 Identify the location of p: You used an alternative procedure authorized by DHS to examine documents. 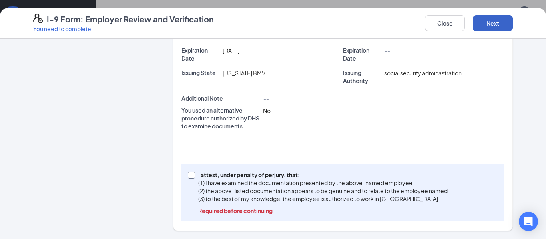
(221, 118).